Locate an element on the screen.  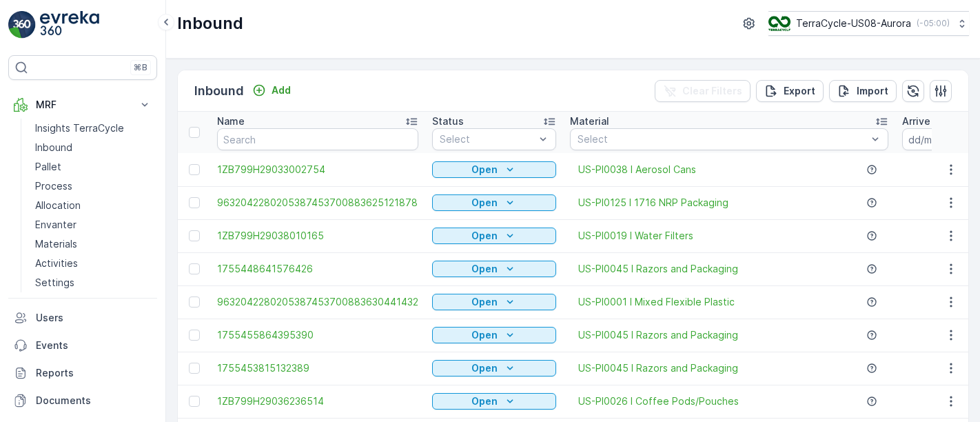
p: Settings is located at coordinates (54, 283).